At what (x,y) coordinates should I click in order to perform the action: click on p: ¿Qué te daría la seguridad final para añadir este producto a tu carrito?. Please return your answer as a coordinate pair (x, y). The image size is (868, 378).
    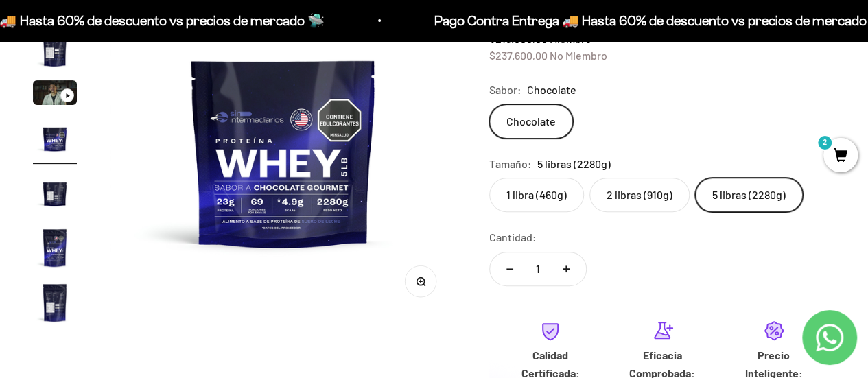
    Looking at the image, I should click on (150, 38).